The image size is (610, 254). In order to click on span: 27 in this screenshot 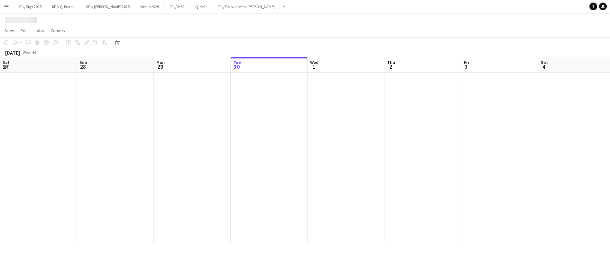, I will do `click(5, 67)`.